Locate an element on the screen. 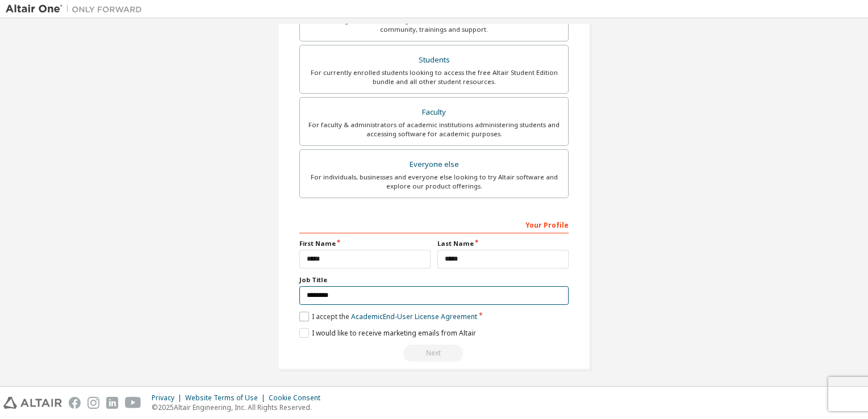 This screenshot has width=868, height=419. p: © 2025 Altair Engineering, Inc. All Rights Reserved. is located at coordinates (239, 407).